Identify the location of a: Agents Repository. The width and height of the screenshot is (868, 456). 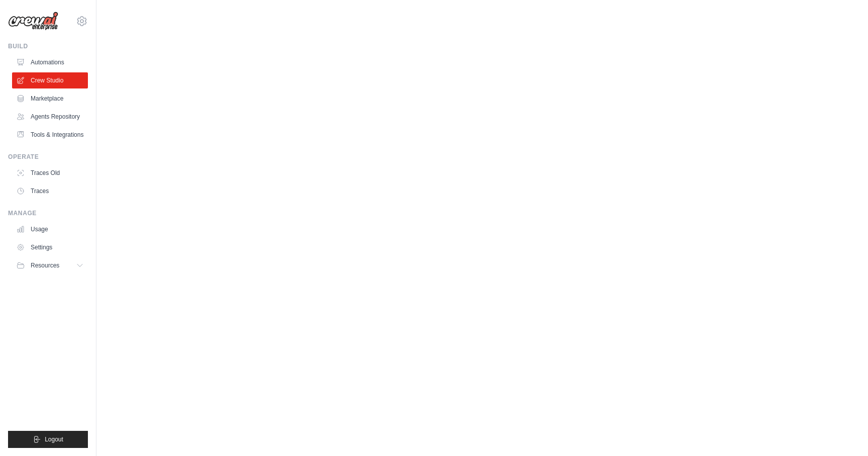
(50, 117).